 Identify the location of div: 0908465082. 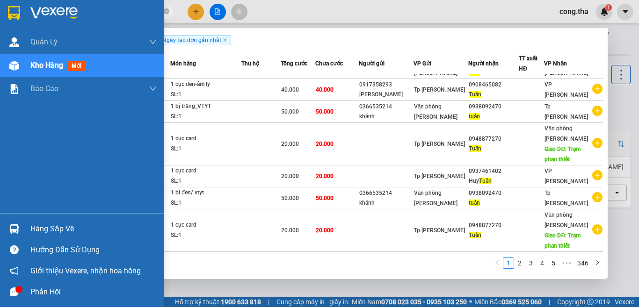
(494, 85).